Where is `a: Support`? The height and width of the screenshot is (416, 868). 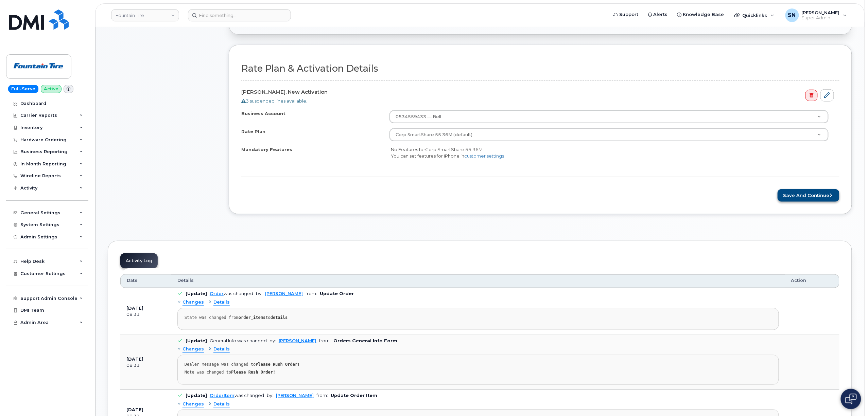
a: Support is located at coordinates (625, 15).